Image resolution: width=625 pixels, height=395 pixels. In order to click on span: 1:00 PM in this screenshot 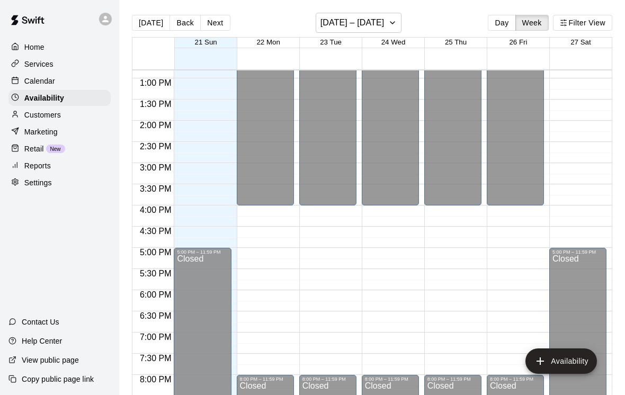, I will do `click(156, 83)`.